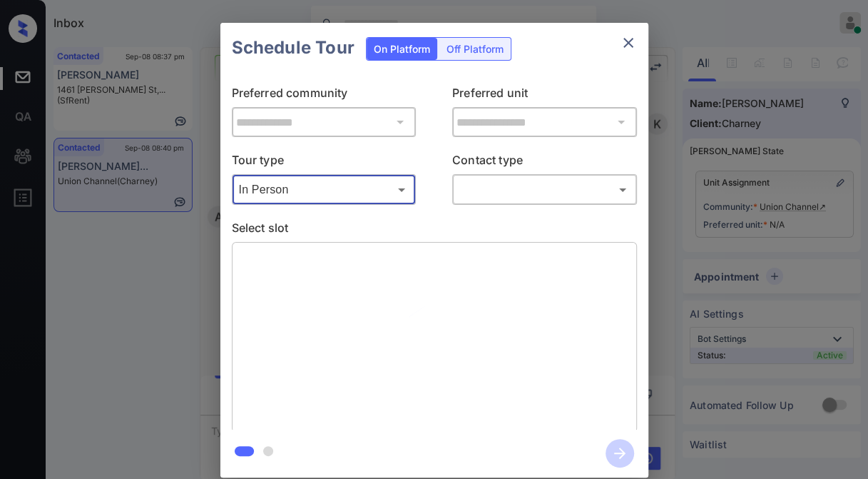 The height and width of the screenshot is (479, 868). What do you see at coordinates (475, 49) in the screenshot?
I see `div: Off Platform` at bounding box center [475, 49].